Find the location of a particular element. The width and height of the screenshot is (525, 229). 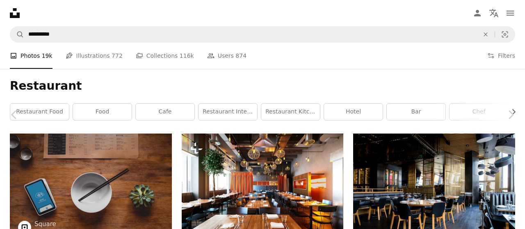

button: Language is located at coordinates (494, 13).